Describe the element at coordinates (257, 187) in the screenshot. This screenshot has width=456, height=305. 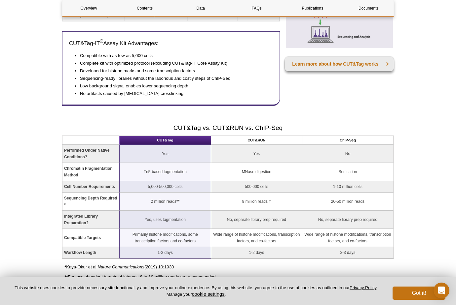
I see `td: 500,000 cells` at that location.